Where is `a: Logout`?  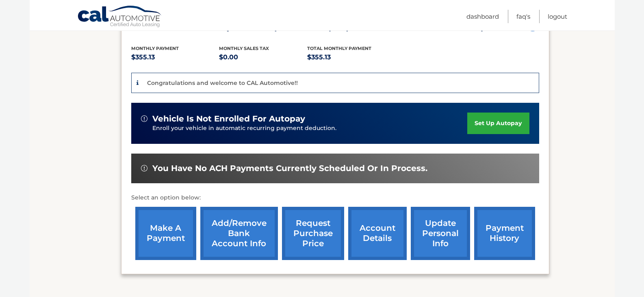
a: Logout is located at coordinates (557, 16).